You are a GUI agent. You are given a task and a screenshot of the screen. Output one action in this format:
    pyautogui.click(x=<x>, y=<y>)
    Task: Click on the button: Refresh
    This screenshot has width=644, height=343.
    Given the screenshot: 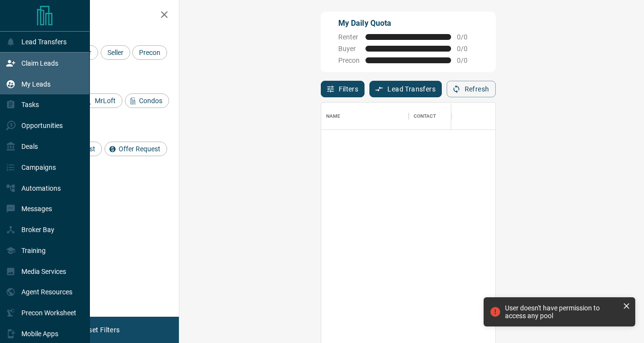 What is the action you would take?
    pyautogui.click(x=471, y=89)
    